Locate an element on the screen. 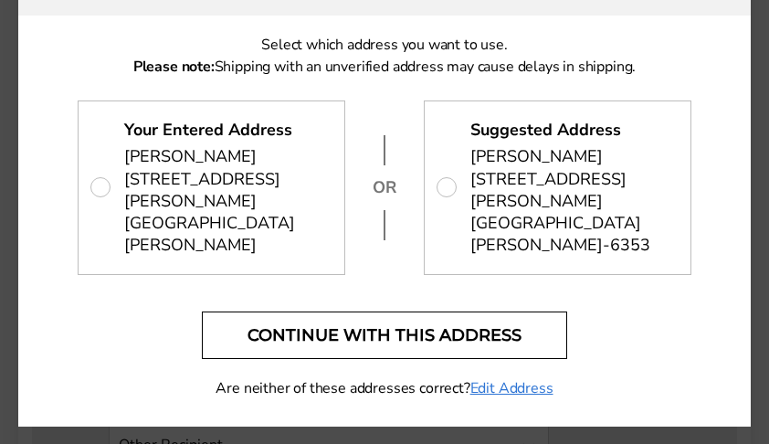 This screenshot has height=444, width=769. p: OR is located at coordinates (385, 187).